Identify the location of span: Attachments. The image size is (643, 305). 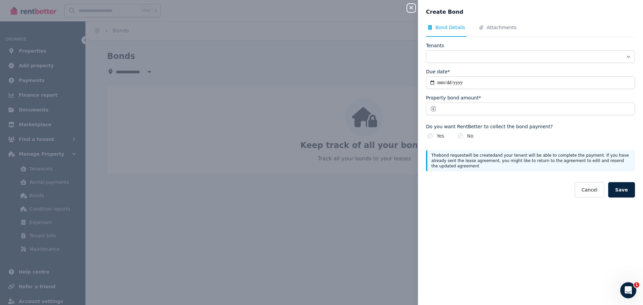
(501, 27).